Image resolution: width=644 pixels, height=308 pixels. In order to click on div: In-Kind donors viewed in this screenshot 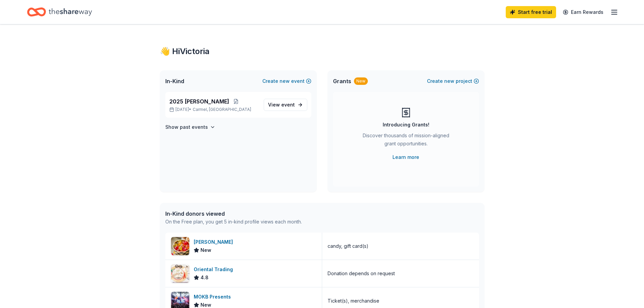, I will do `click(234, 213)`.